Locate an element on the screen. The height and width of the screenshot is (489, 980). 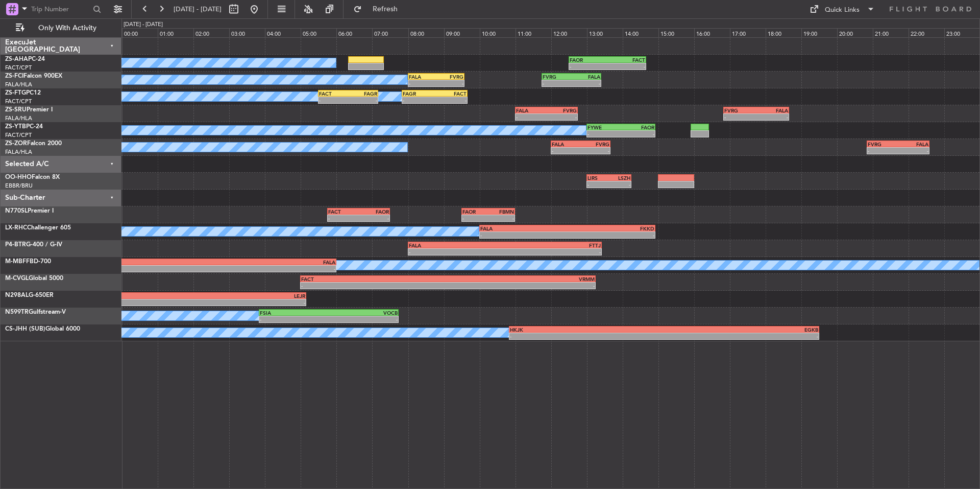
span: ZS-ZOR is located at coordinates (16, 144).